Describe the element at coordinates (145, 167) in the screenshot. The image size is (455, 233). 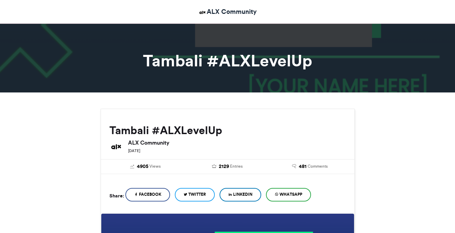
I see `a: 4905 Views` at that location.